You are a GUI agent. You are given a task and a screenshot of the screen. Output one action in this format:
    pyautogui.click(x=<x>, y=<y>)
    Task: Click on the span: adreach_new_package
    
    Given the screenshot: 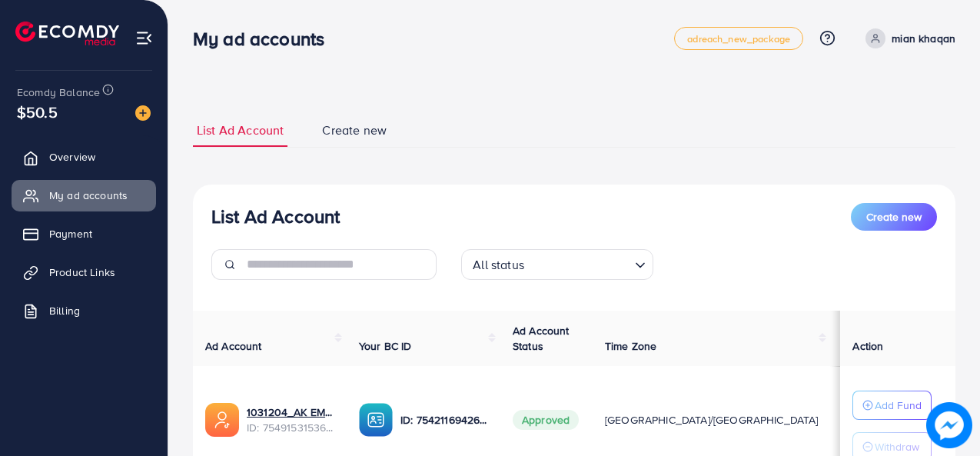 What is the action you would take?
    pyautogui.click(x=738, y=38)
    